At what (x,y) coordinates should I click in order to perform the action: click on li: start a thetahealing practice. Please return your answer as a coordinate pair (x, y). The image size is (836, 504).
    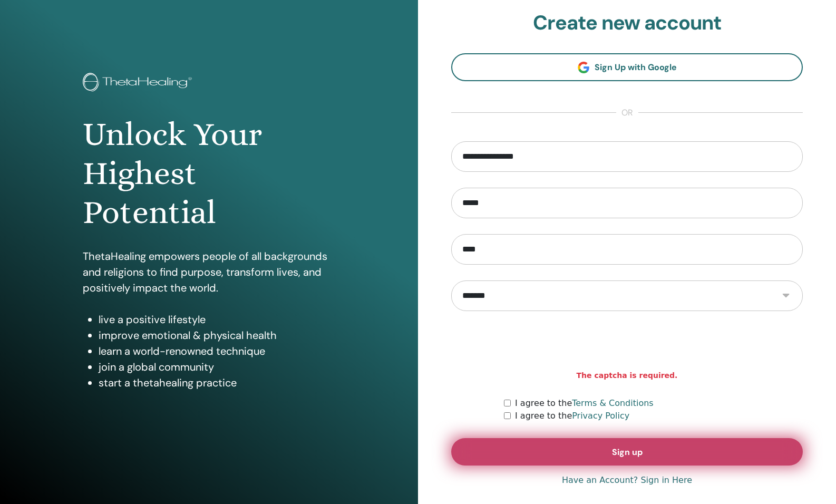
    Looking at the image, I should click on (217, 382).